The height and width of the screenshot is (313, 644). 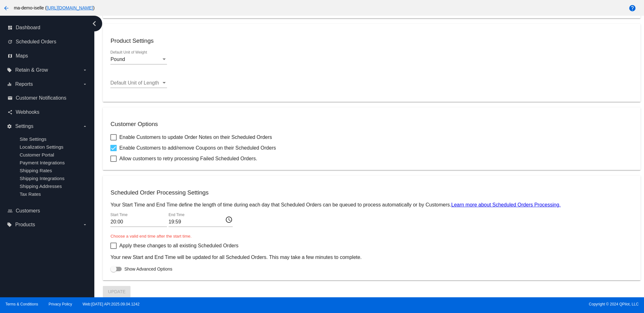 I want to click on span: Tax Rates, so click(x=30, y=194).